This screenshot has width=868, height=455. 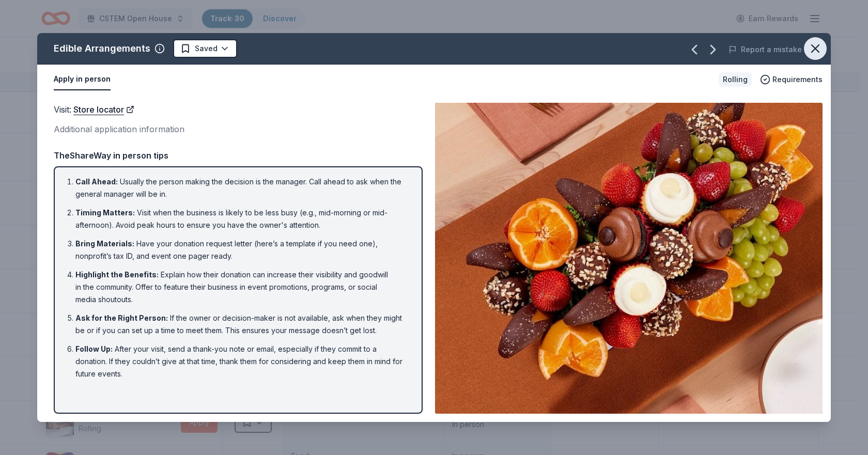 What do you see at coordinates (103, 110) in the screenshot?
I see `a: Store locator` at bounding box center [103, 110].